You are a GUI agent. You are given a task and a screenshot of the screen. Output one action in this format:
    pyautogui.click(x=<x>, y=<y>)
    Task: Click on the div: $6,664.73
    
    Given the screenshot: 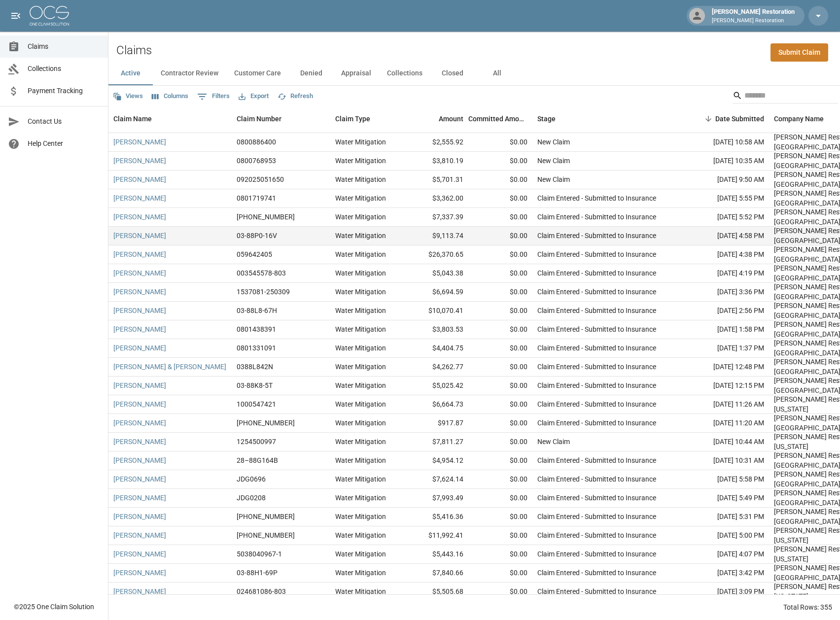 What is the action you would take?
    pyautogui.click(x=436, y=405)
    